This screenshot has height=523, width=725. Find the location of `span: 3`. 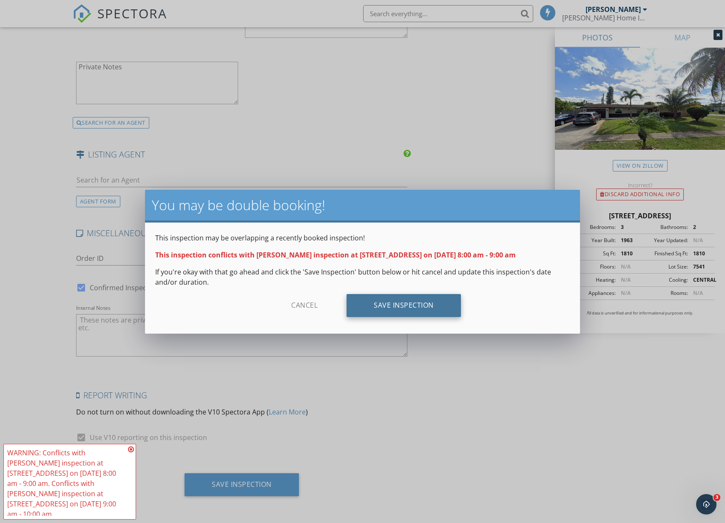

span: 3 is located at coordinates (717, 497).